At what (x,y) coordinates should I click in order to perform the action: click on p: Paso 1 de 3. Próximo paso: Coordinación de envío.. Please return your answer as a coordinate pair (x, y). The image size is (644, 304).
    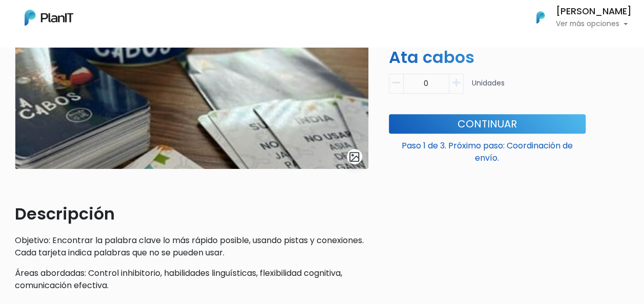
    Looking at the image, I should click on (487, 150).